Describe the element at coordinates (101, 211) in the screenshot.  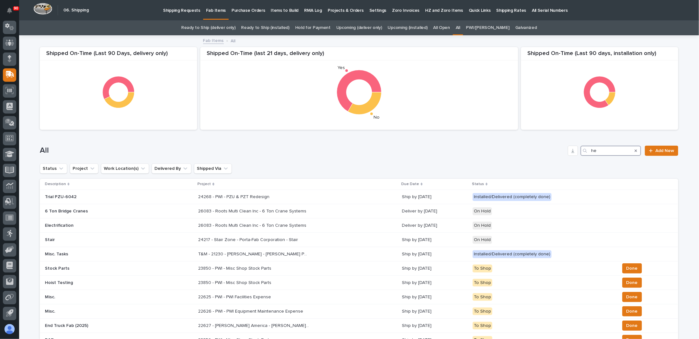
I see `p: 6 Ton Bridge Cranes` at that location.